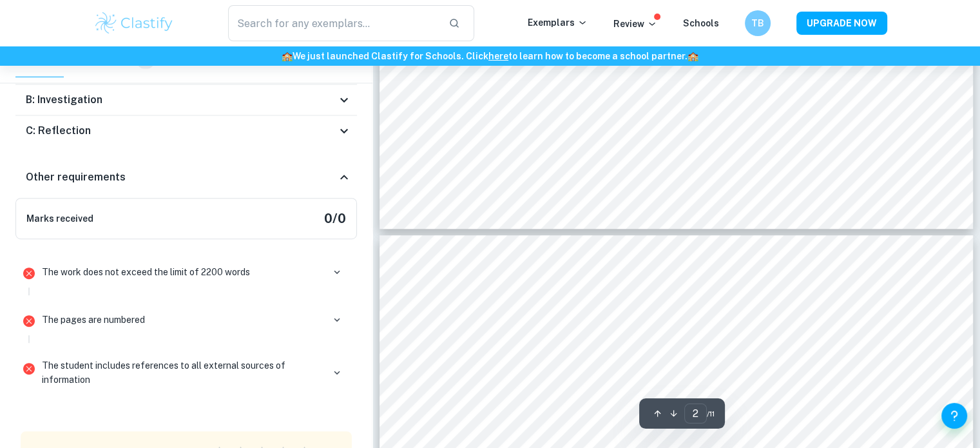 The image size is (980, 448). What do you see at coordinates (60, 218) in the screenshot?
I see `h6: Marks received` at bounding box center [60, 218].